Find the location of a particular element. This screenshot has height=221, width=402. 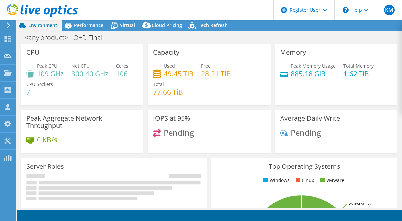

tspan: ESXi 6.7 is located at coordinates (366, 204).